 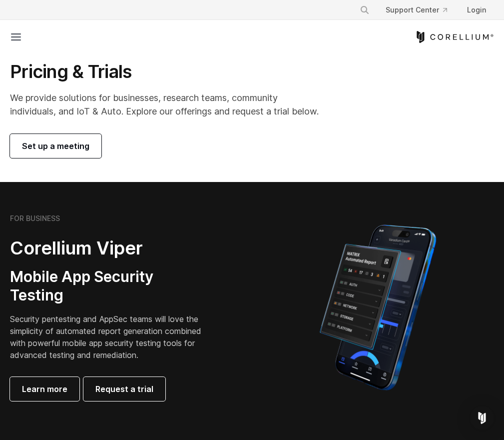 I want to click on button: Search, so click(x=365, y=10).